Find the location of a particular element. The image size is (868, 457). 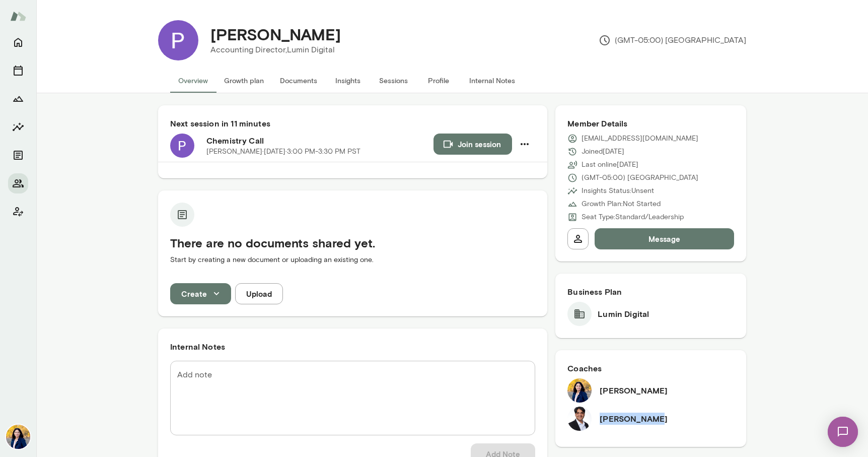

button: Message is located at coordinates (664, 239).